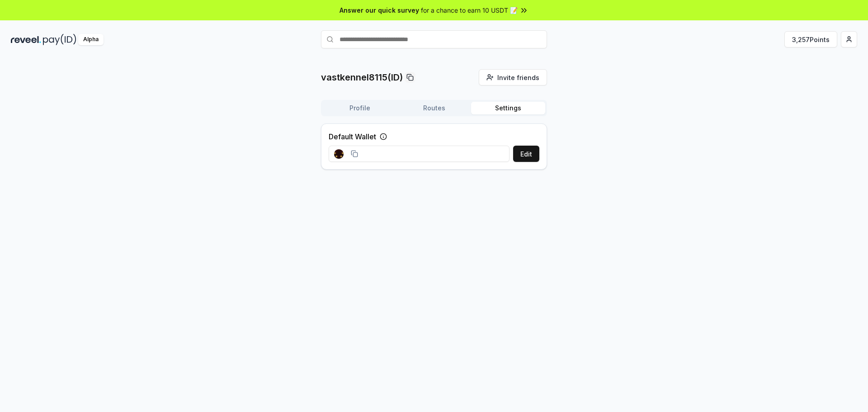 Image resolution: width=868 pixels, height=412 pixels. What do you see at coordinates (60, 39) in the screenshot?
I see `img: pay_id` at bounding box center [60, 39].